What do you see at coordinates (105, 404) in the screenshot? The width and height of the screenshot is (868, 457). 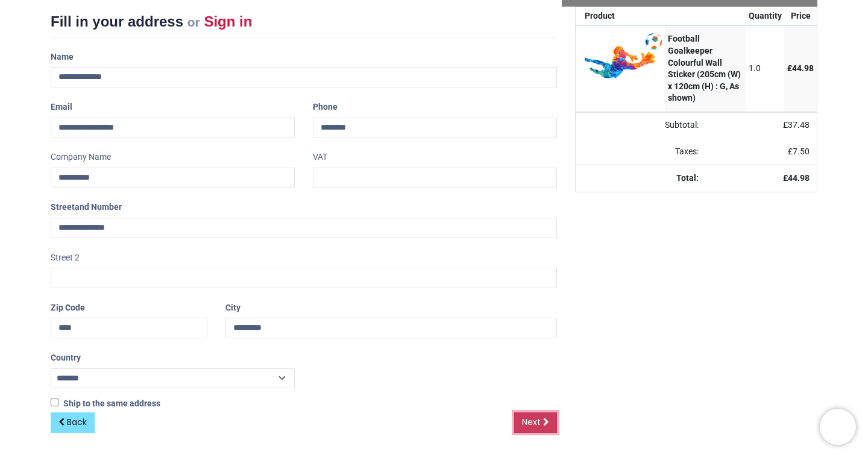 I see `label: Ship to the same address` at bounding box center [105, 404].